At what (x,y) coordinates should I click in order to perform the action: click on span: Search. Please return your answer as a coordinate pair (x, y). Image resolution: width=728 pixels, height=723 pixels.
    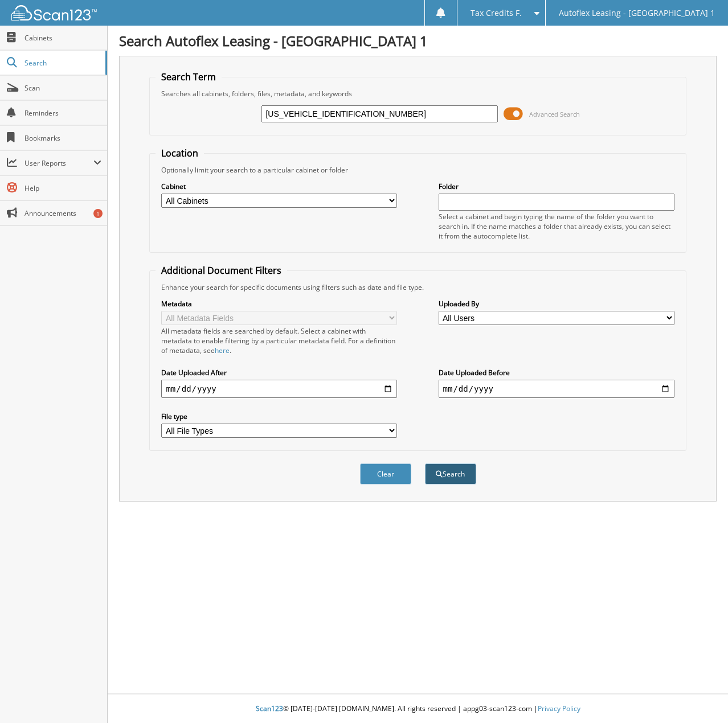
    Looking at the image, I should click on (62, 63).